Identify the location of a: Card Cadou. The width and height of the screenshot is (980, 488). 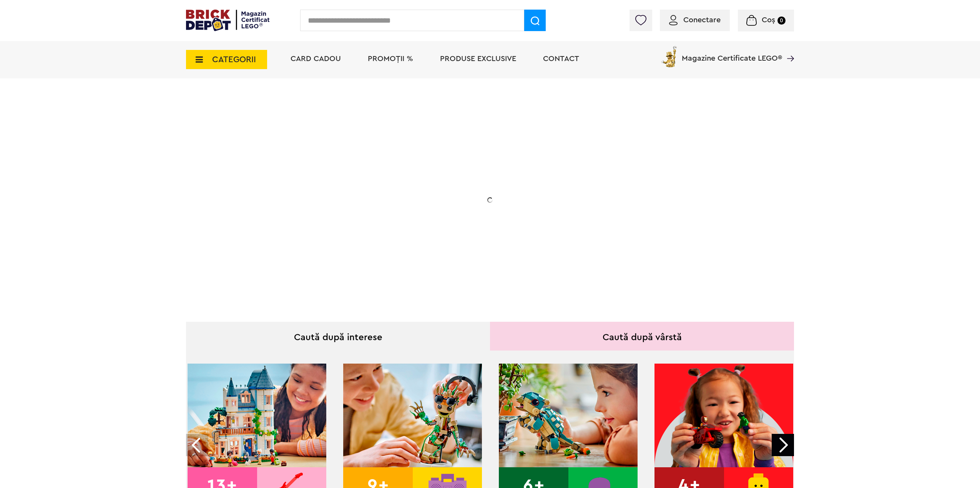
(315, 58).